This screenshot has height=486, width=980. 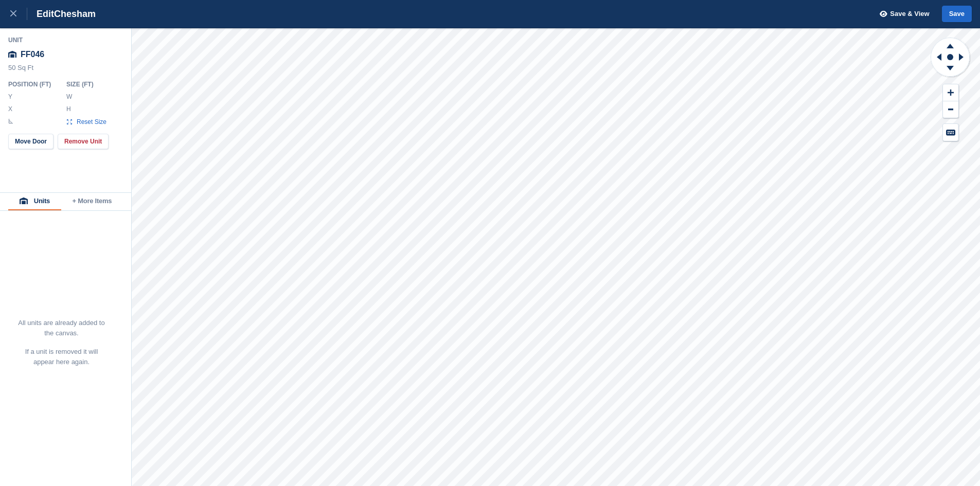 What do you see at coordinates (35, 202) in the screenshot?
I see `button: Units` at bounding box center [35, 202].